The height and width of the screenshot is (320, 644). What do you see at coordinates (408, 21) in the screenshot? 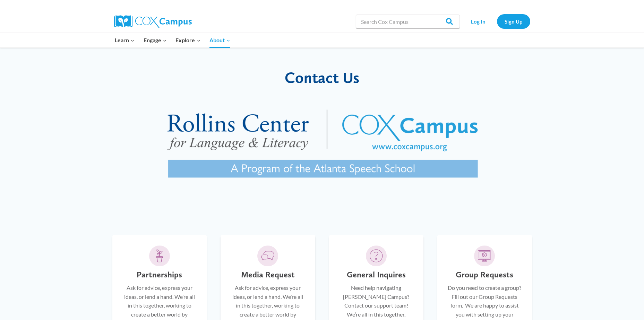
I see `input: Search Cox Campus` at bounding box center [408, 21].